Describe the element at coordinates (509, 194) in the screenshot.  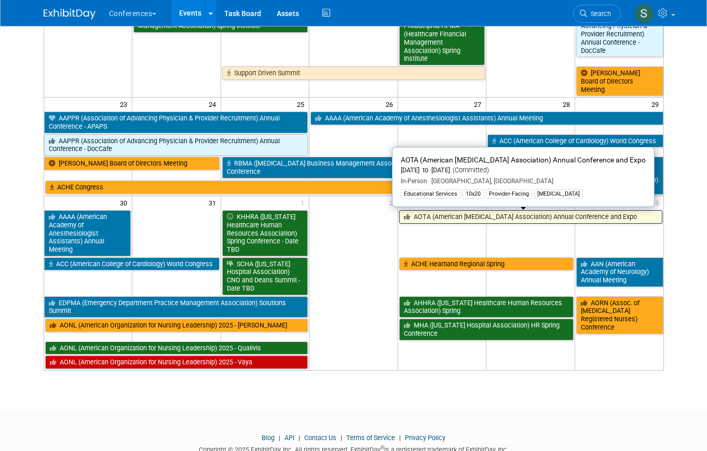
I see `div: Provider-Facing` at that location.